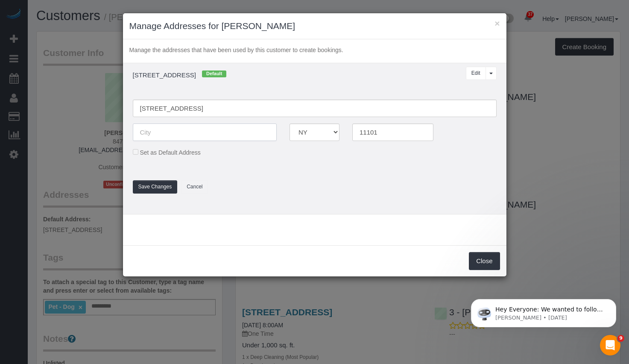 This screenshot has width=629, height=364. What do you see at coordinates (315, 108) in the screenshot?
I see `input: Address` at bounding box center [315, 108].